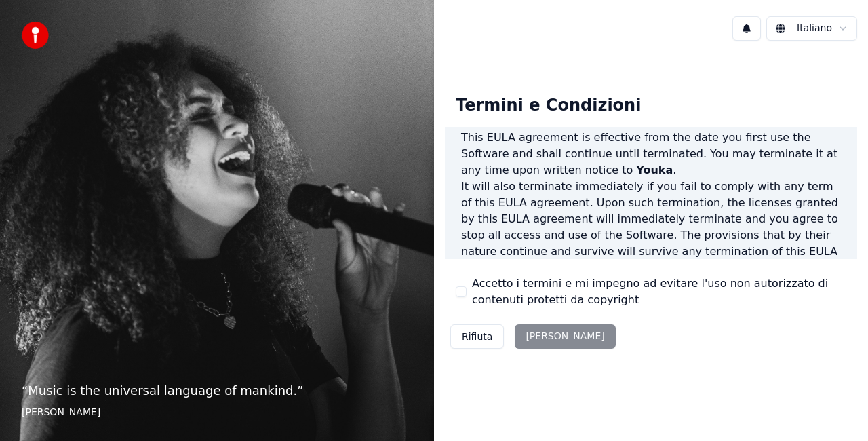 This screenshot has width=868, height=441. Describe the element at coordinates (35, 35) in the screenshot. I see `img: youka` at that location.